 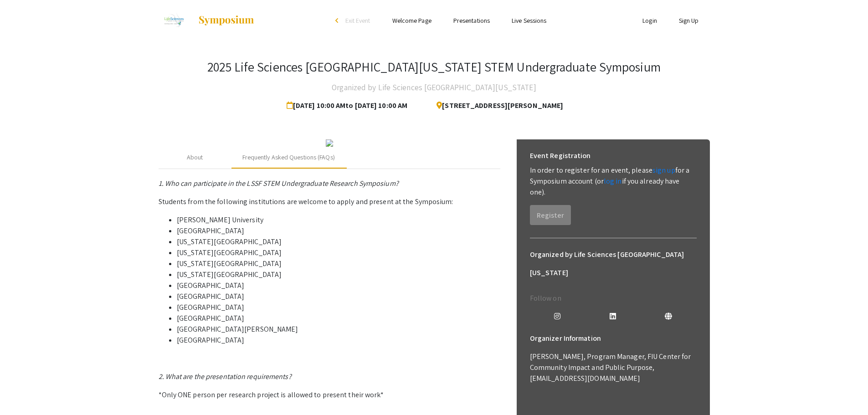 I want to click on div: arrow_back_ios, so click(x=338, y=20).